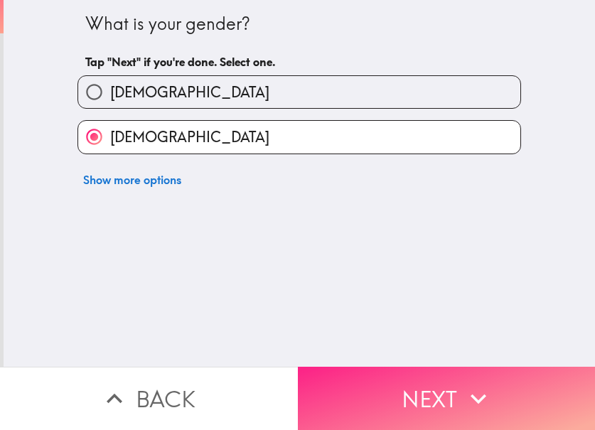  I want to click on button: Show more options, so click(132, 180).